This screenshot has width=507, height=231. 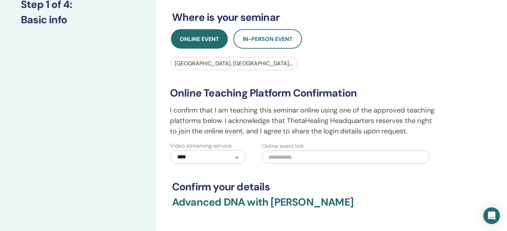 I want to click on h3: Confirm your details, so click(x=303, y=187).